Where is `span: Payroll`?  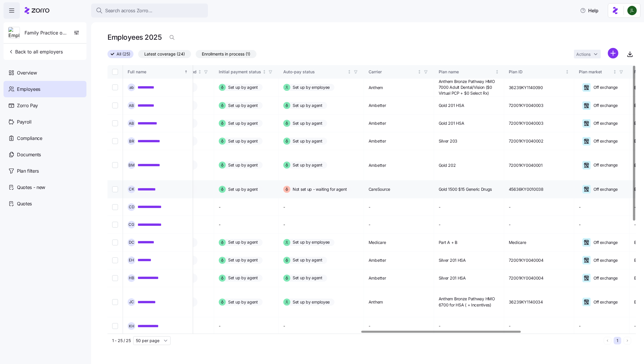
span: Payroll is located at coordinates (24, 122).